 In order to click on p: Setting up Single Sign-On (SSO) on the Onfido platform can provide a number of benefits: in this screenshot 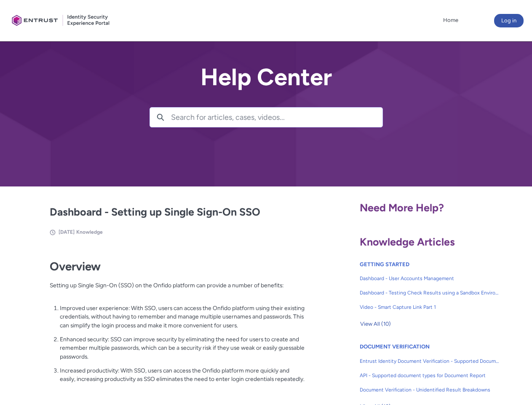, I will do `click(177, 289)`.